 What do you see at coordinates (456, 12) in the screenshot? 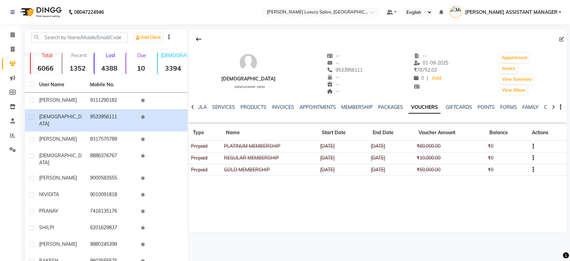
I see `img: MADHAPUR ASSISTANT MANAGER` at bounding box center [456, 12].